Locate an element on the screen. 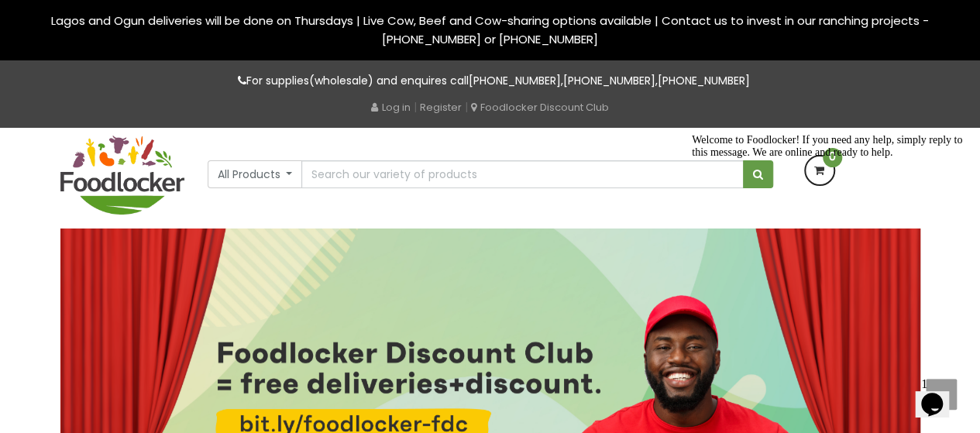  a: Register is located at coordinates (441, 107).